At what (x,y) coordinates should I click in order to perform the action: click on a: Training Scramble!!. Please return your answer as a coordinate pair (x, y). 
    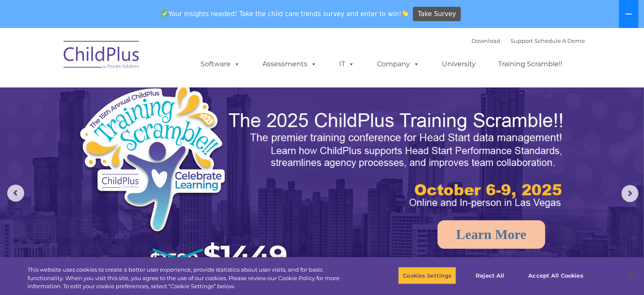
    Looking at the image, I should click on (530, 64).